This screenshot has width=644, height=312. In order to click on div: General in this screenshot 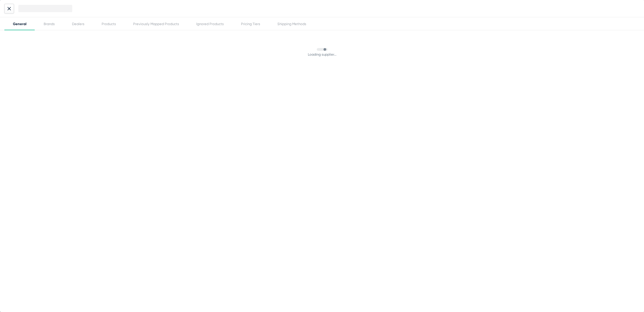, I will do `click(19, 24)`.